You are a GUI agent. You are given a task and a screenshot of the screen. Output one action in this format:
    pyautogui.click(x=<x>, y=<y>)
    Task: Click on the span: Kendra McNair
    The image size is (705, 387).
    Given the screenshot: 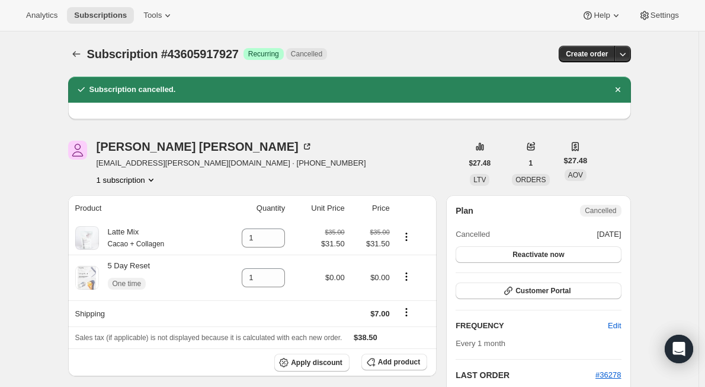 What is the action you would take?
    pyautogui.click(x=78, y=150)
    